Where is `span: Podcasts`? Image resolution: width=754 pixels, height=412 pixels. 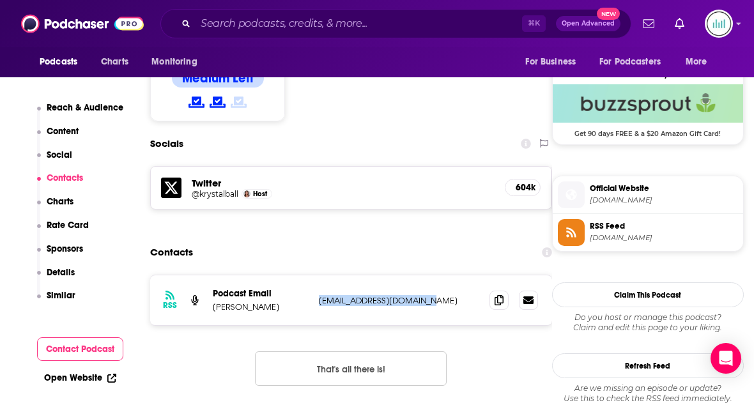 span: Podcasts is located at coordinates (58, 62).